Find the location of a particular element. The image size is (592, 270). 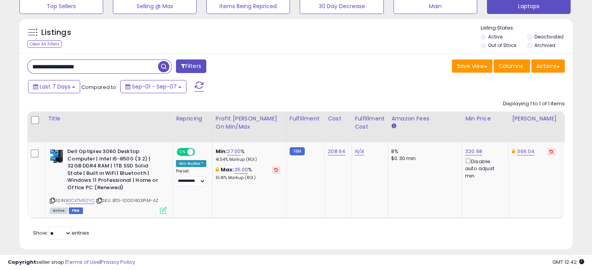

div: Displaying 1 to 1 of 1 items is located at coordinates (533, 104).